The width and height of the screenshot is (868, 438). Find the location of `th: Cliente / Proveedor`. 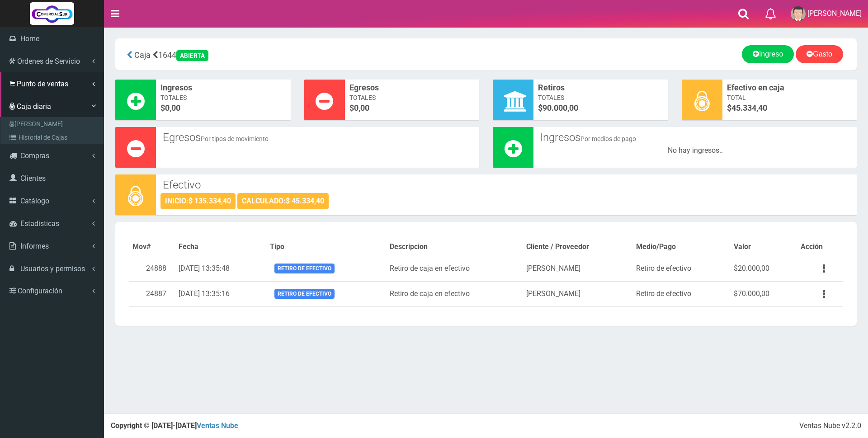

th: Cliente / Proveedor is located at coordinates (578, 247).